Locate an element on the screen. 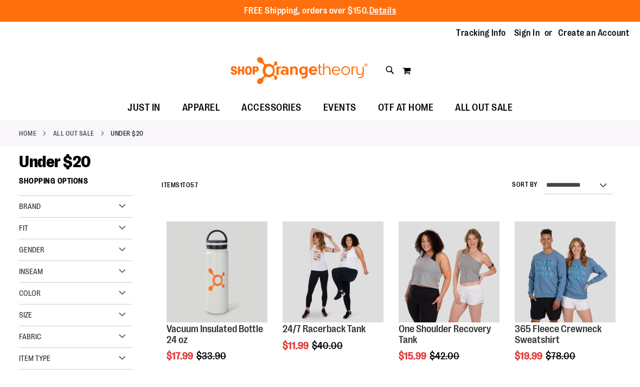  span: 1 is located at coordinates (181, 185).